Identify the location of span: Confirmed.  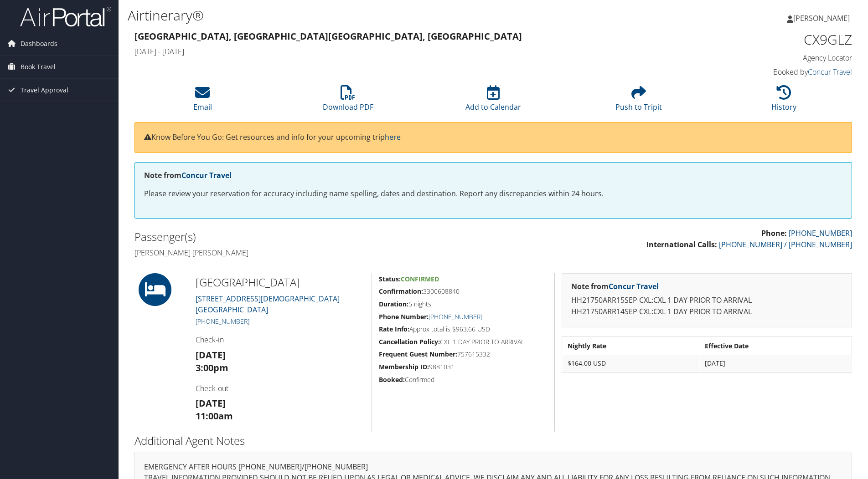
(420, 278).